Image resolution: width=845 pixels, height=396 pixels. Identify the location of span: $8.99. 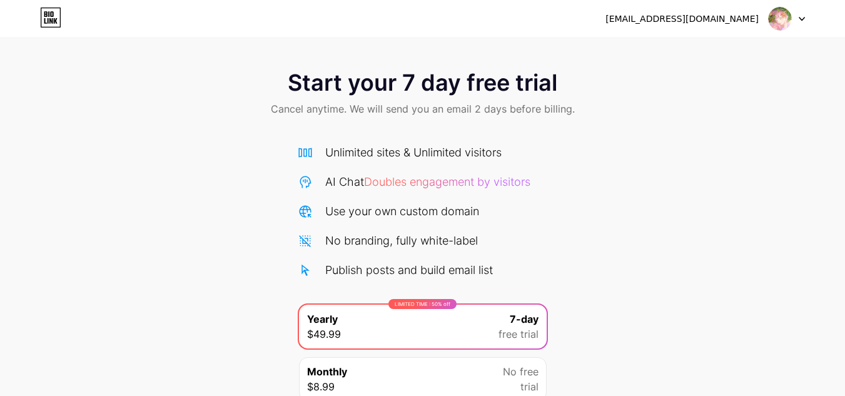
(321, 386).